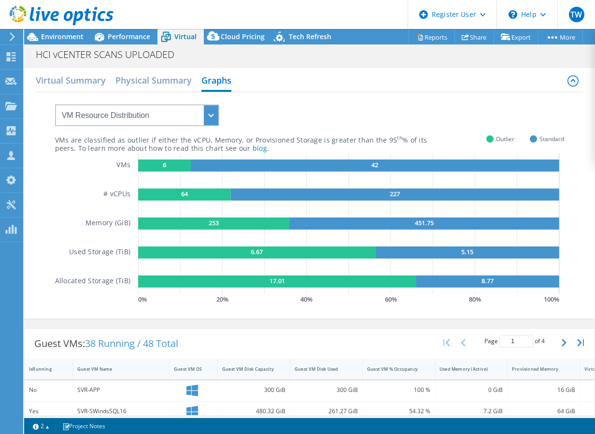 The width and height of the screenshot is (595, 434). Describe the element at coordinates (517, 341) in the screenshot. I see `input: jump to page` at that location.